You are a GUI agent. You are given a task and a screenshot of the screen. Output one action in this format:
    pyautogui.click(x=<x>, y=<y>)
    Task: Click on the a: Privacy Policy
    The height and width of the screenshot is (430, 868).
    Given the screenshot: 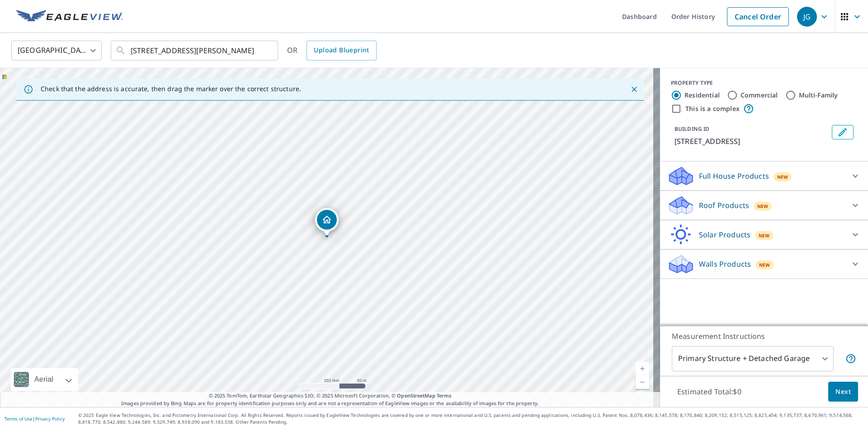 What is the action you would take?
    pyautogui.click(x=50, y=419)
    